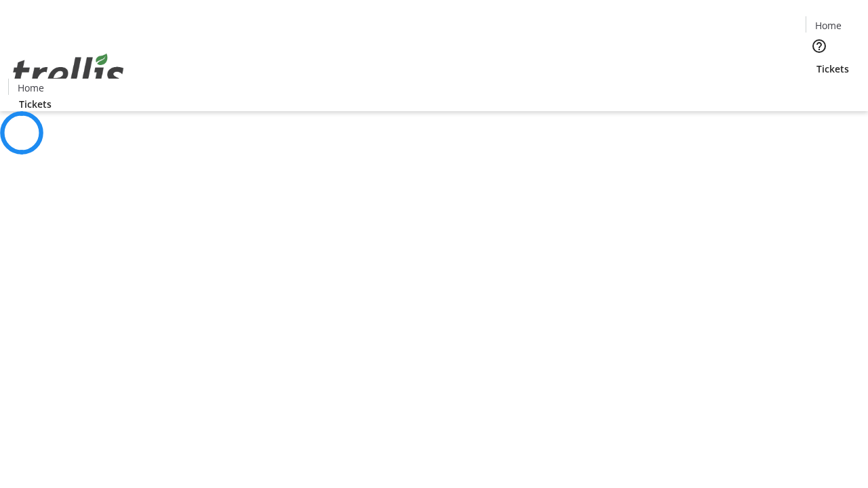 This screenshot has height=488, width=868. What do you see at coordinates (820, 46) in the screenshot?
I see `button: Help` at bounding box center [820, 46].